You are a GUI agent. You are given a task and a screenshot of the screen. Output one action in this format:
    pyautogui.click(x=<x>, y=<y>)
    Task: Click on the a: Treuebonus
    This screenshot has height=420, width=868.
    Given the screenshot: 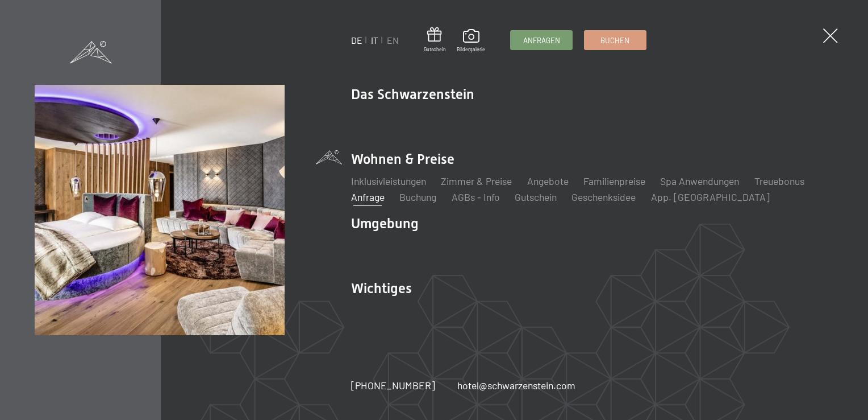 What is the action you would take?
    pyautogui.click(x=780, y=181)
    